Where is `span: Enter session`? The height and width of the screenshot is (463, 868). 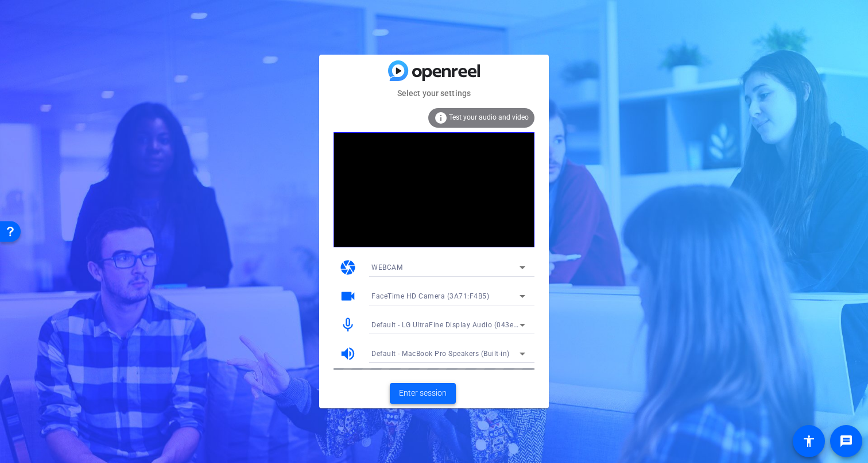 span: Enter session is located at coordinates (423, 393).